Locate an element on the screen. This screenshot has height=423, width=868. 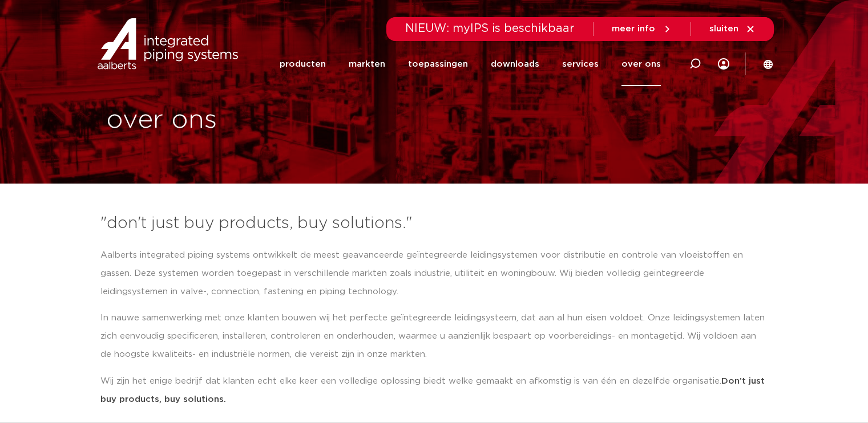
a: downloads is located at coordinates (515, 64).